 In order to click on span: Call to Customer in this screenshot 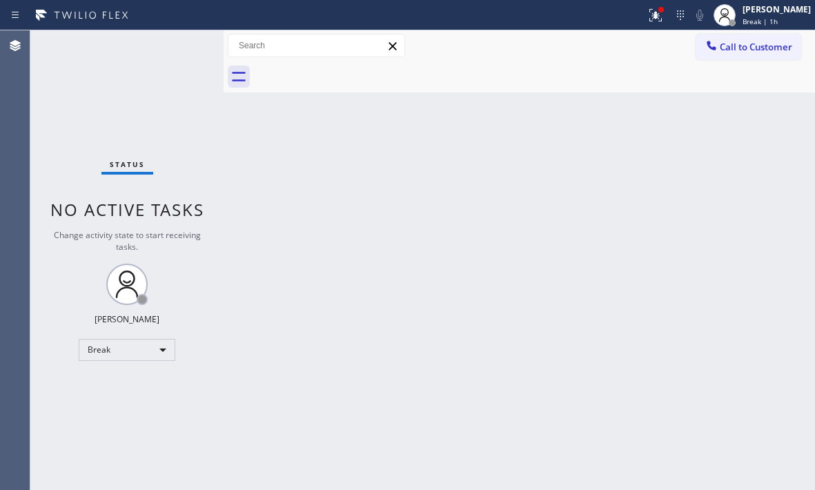, I will do `click(755, 47)`.